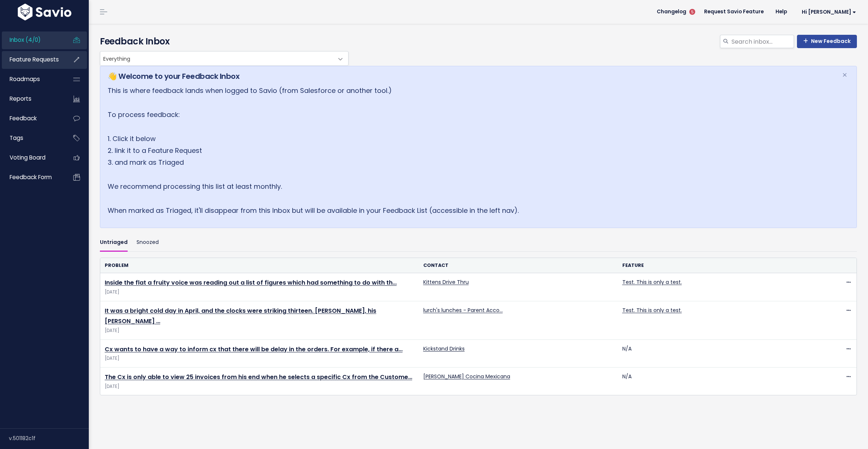 Image resolution: width=868 pixels, height=449 pixels. I want to click on span: Inbox (4/0), so click(25, 39).